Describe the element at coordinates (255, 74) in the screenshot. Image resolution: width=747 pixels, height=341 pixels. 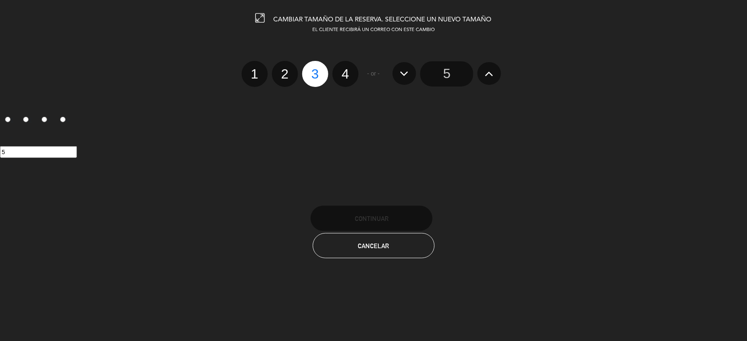
I see `label: 1` at that location.